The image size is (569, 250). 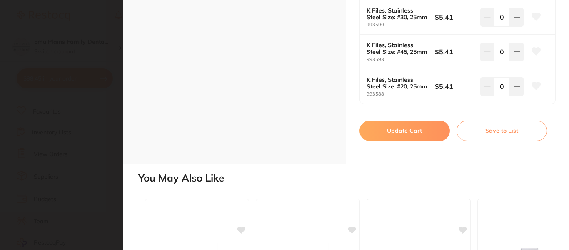 What do you see at coordinates (352, 178) in the screenshot?
I see `h2: You May Also Like` at bounding box center [352, 178].